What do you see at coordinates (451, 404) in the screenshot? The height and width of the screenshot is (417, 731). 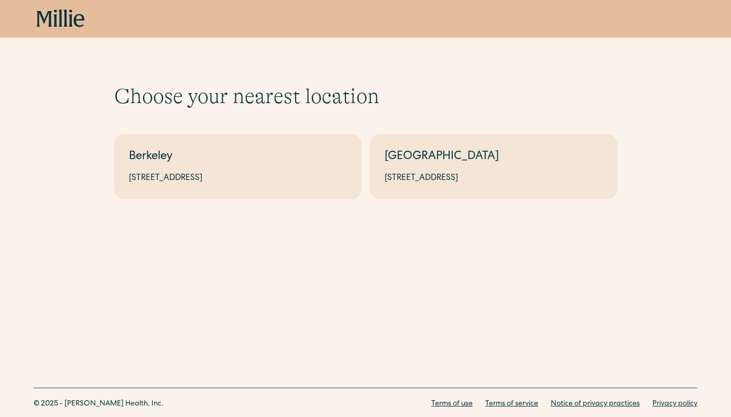 I see `a: Terms of use` at bounding box center [451, 404].